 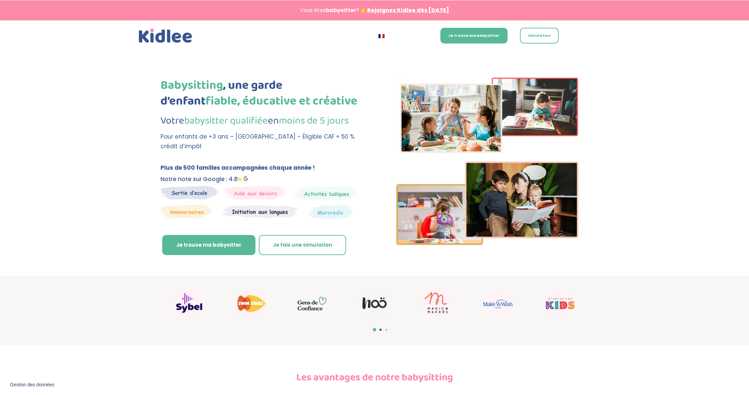 What do you see at coordinates (32, 385) in the screenshot?
I see `button: Gestion des données` at bounding box center [32, 385].